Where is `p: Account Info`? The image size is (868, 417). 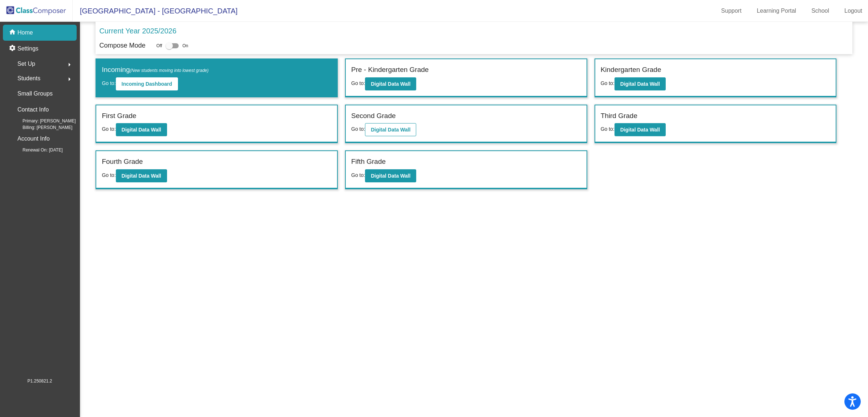 p: Account Info is located at coordinates (34, 139).